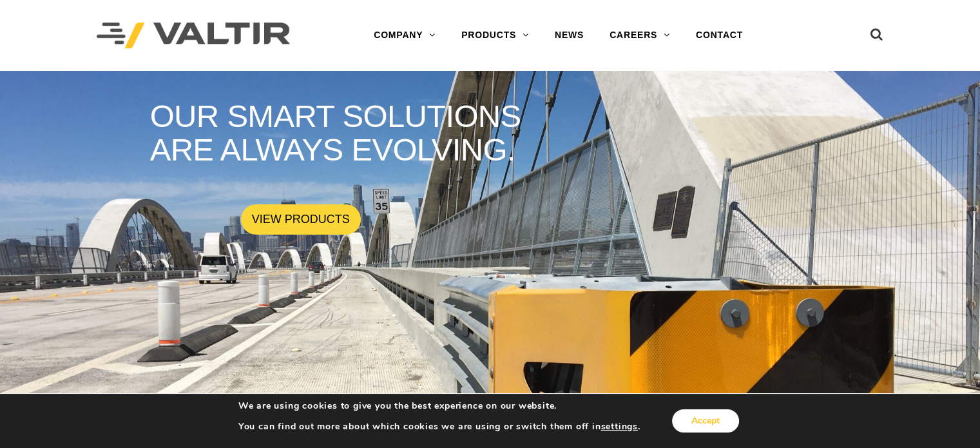 This screenshot has height=448, width=980. Describe the element at coordinates (568, 35) in the screenshot. I see `a: NEWS` at that location.